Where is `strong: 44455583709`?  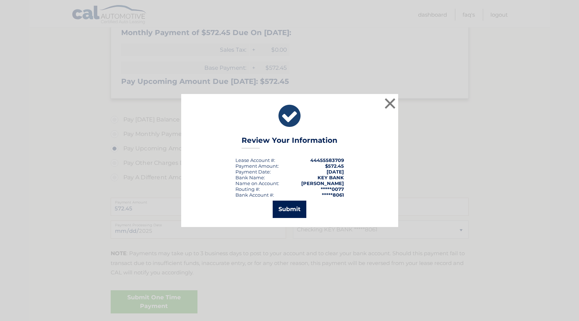 strong: 44455583709 is located at coordinates (327, 160).